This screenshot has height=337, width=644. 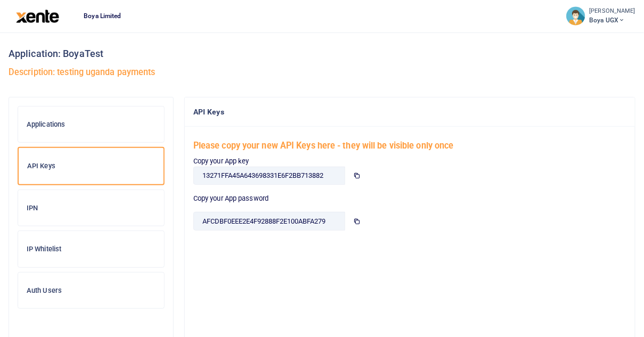 I want to click on a: logo-large logo-large, so click(x=37, y=15).